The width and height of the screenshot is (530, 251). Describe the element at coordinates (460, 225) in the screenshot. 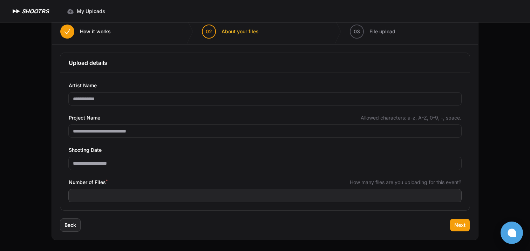

I see `span: Next` at that location.